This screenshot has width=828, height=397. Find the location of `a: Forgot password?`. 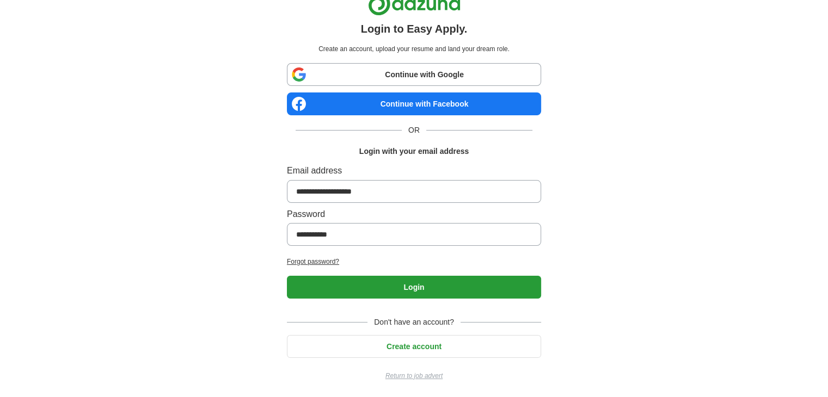

a: Forgot password? is located at coordinates (414, 262).